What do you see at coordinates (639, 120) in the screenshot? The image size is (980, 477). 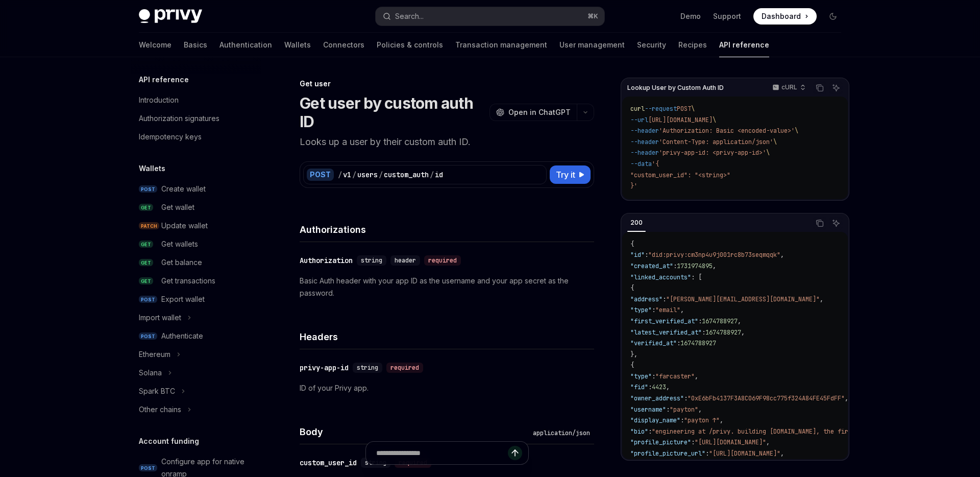 I see `span: --url` at bounding box center [639, 120].